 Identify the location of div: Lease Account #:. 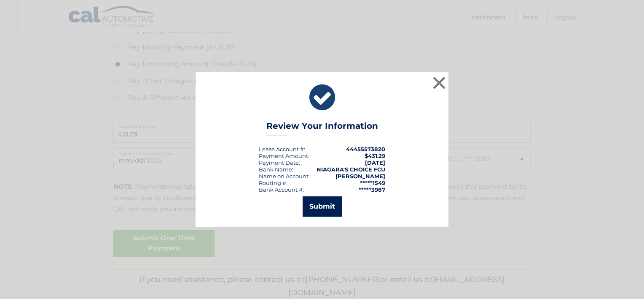
(282, 149).